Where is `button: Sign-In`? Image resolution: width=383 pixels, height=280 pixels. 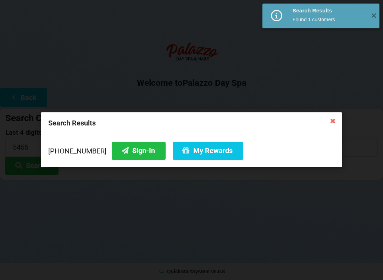 button: Sign-In is located at coordinates (139, 151).